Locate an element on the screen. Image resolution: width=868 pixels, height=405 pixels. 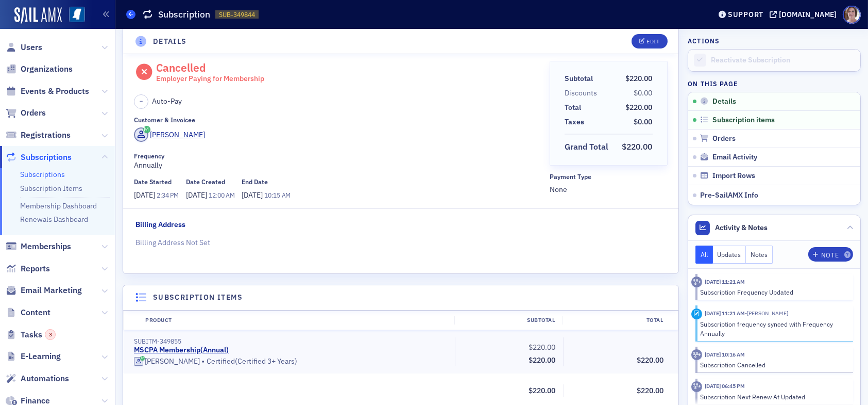
span: Content is located at coordinates (36, 313).